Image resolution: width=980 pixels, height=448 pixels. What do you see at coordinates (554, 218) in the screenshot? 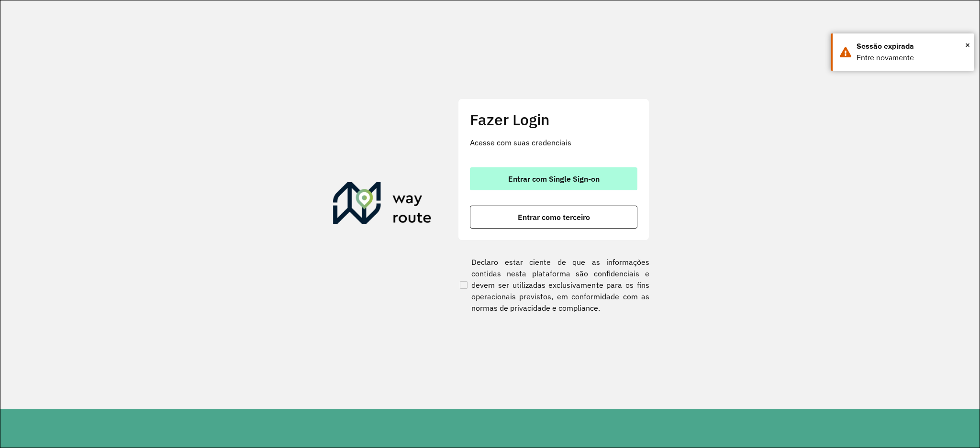
I see `span: Entrar como terceiro` at bounding box center [554, 218].